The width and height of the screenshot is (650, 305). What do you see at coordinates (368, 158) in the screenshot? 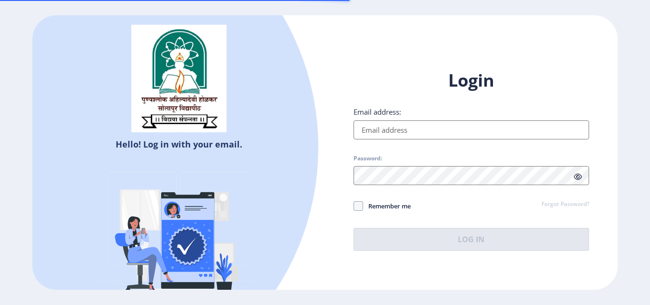
I see `label: Password:` at bounding box center [368, 158].